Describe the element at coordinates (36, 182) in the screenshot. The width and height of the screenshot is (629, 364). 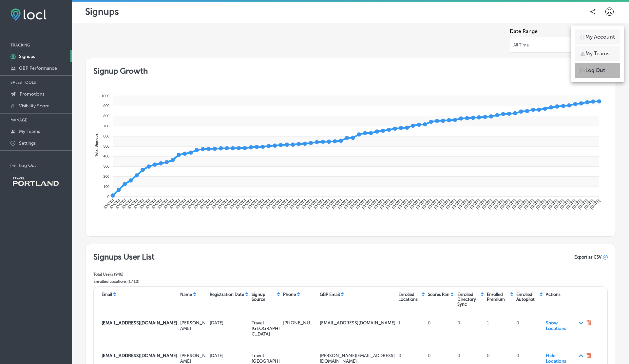
I see `img: Travel Portland` at that location.